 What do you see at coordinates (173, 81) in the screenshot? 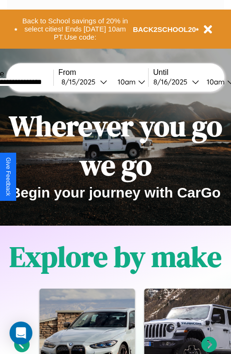
I see `div: 8 / 16 / 2025` at bounding box center [173, 81].